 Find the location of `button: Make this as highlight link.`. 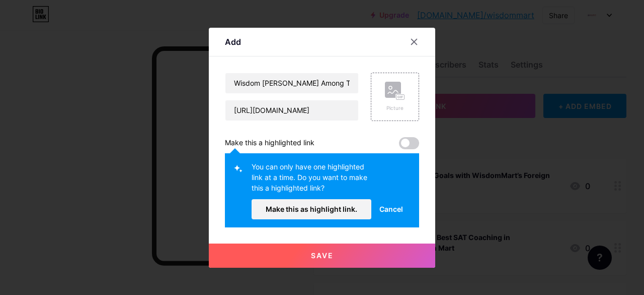

button: Make this as highlight link. is located at coordinates (312, 209).